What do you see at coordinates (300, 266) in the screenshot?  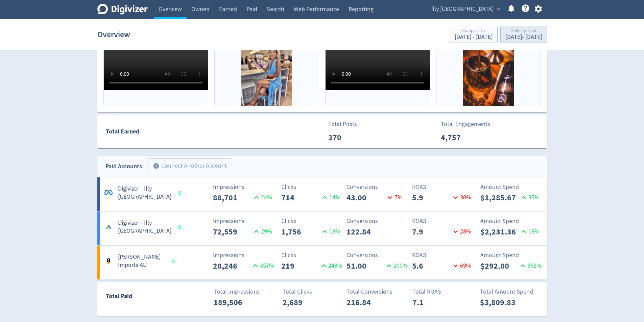 I see `p: 219` at bounding box center [300, 266].